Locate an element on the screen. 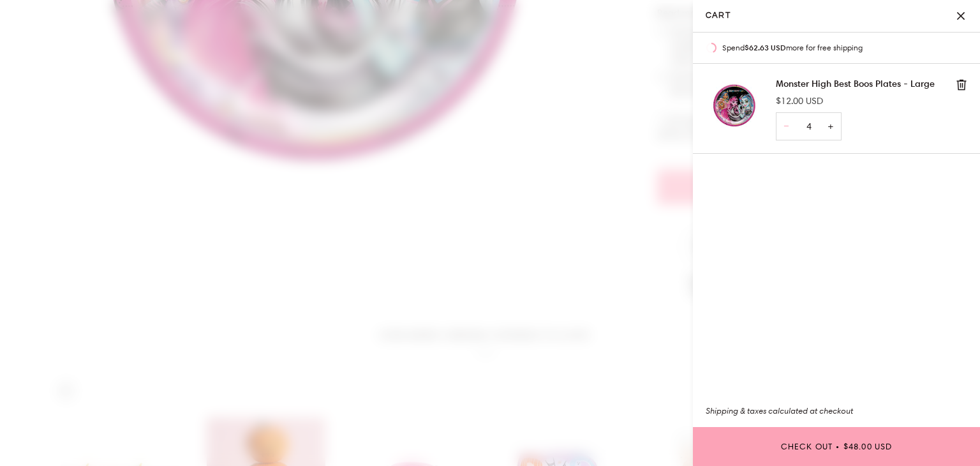  button: Check Out• $48.00 USD is located at coordinates (837, 446).